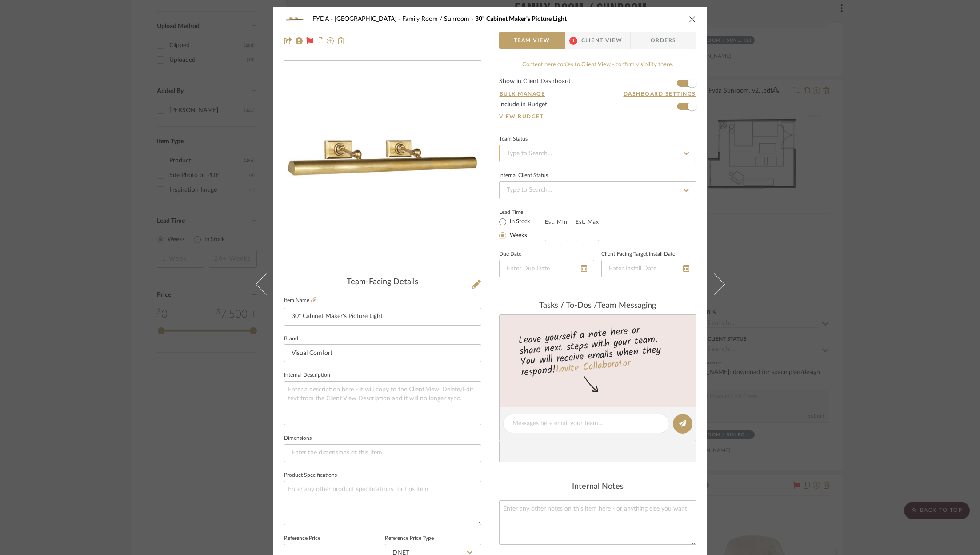 Image resolution: width=980 pixels, height=555 pixels. What do you see at coordinates (587, 222) in the screenshot?
I see `label: Est. Max` at bounding box center [587, 222].